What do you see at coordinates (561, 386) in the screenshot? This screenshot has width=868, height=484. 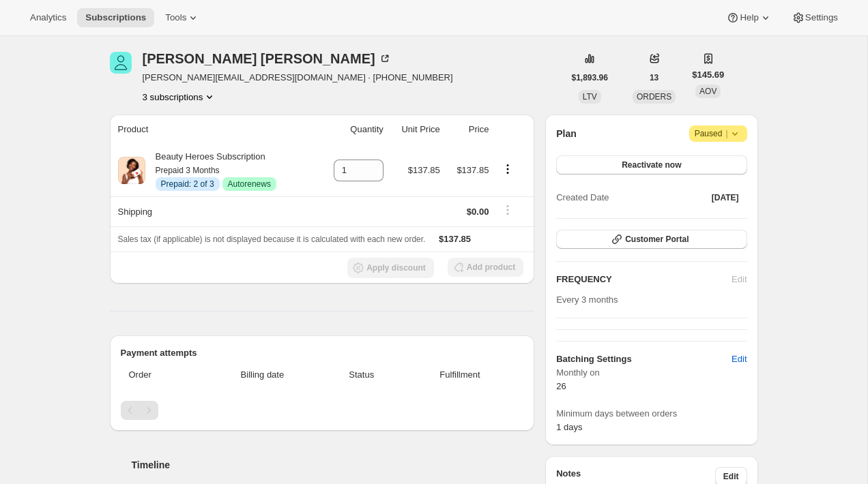 I see `span: 26` at bounding box center [561, 386].